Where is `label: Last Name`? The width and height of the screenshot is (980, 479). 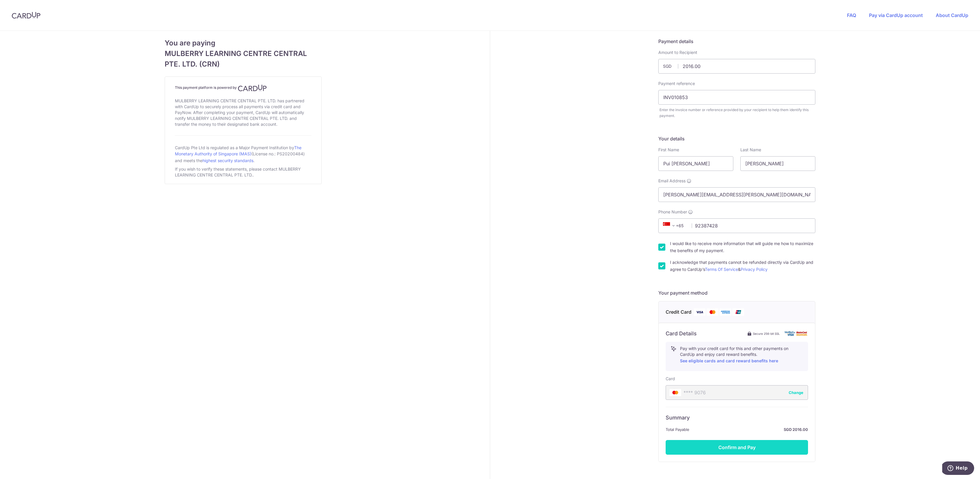 label: Last Name is located at coordinates (750, 149).